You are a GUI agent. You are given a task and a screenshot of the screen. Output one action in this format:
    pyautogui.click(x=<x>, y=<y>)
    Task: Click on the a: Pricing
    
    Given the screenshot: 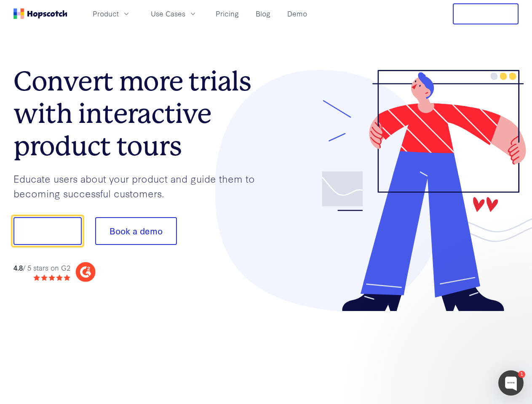 What is the action you would take?
    pyautogui.click(x=227, y=13)
    